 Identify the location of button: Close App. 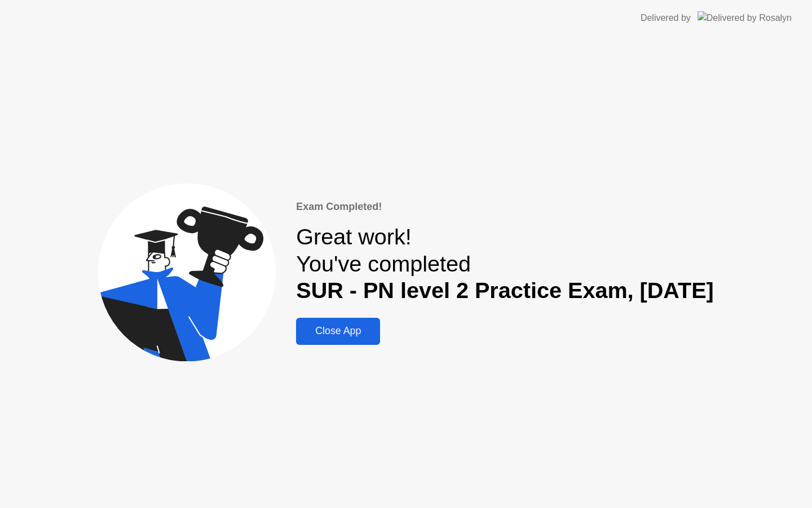
(338, 331).